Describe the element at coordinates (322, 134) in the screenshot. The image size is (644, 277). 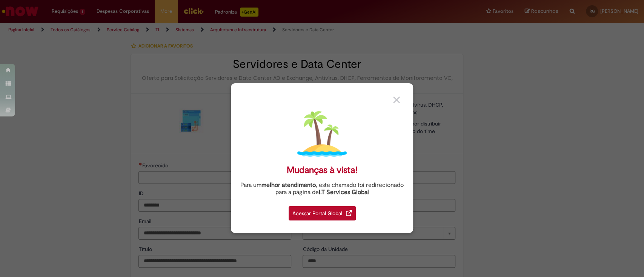
I see `img: island.png` at that location.